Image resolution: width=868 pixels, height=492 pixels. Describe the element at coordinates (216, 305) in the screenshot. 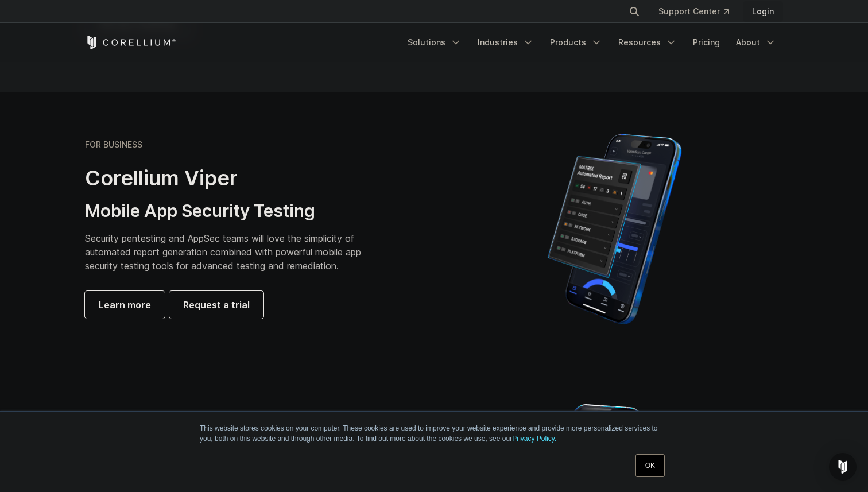

I see `span: Request a trial` at that location.